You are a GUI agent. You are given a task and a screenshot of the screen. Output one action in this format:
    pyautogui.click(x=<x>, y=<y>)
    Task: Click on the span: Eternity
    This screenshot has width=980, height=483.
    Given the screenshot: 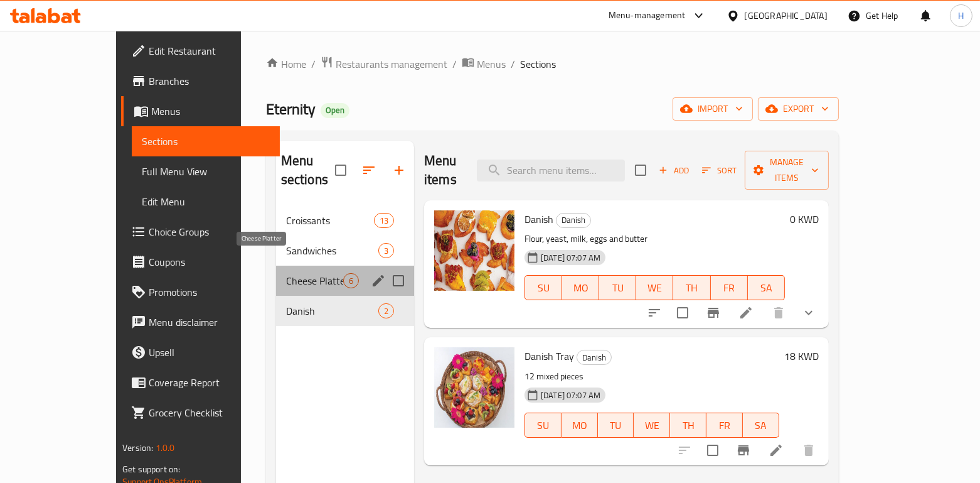 What is the action you would take?
    pyautogui.click(x=291, y=109)
    